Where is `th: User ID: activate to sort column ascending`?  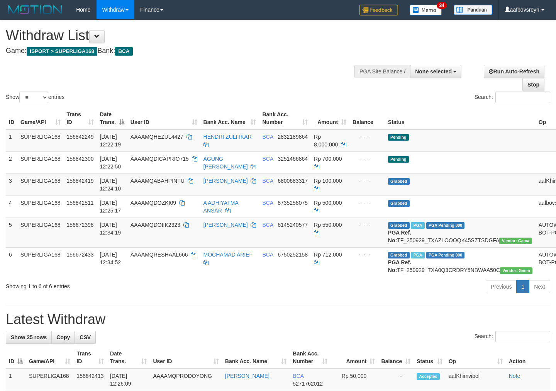 th: User ID: activate to sort column ascending is located at coordinates (186, 357).